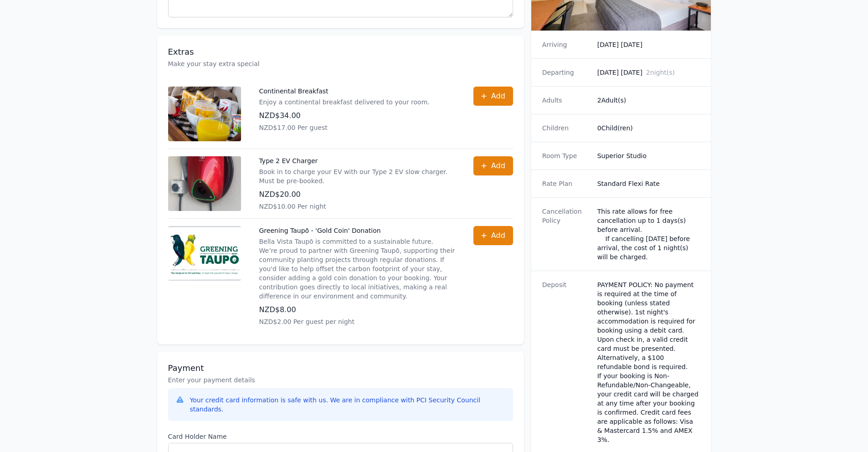  Describe the element at coordinates (649, 128) in the screenshot. I see `dd: 0 Child(ren)` at that location.